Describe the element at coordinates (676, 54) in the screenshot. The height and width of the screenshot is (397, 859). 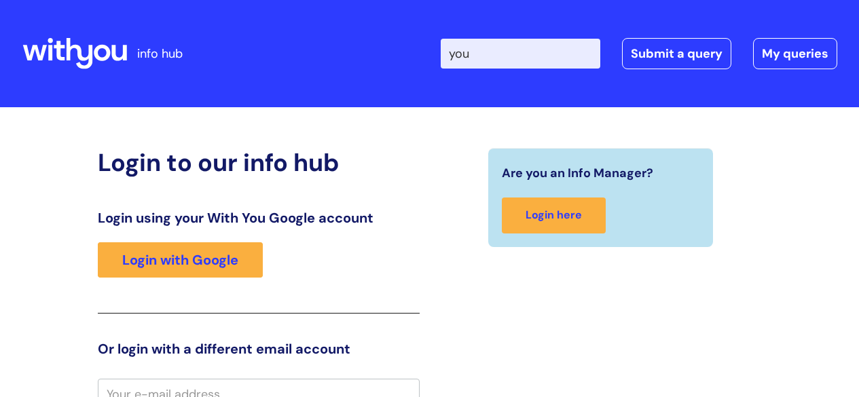
I see `a: Submit a query` at that location.